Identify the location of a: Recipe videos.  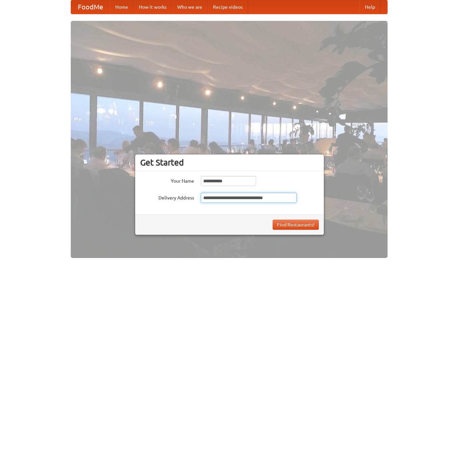
(228, 7).